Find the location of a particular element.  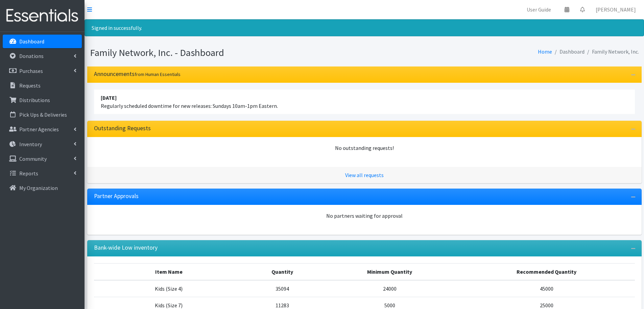

p: Requests is located at coordinates (30, 85).